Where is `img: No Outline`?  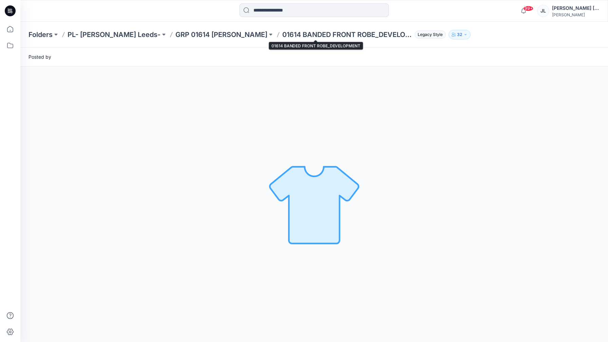 img: No Outline is located at coordinates (314, 204).